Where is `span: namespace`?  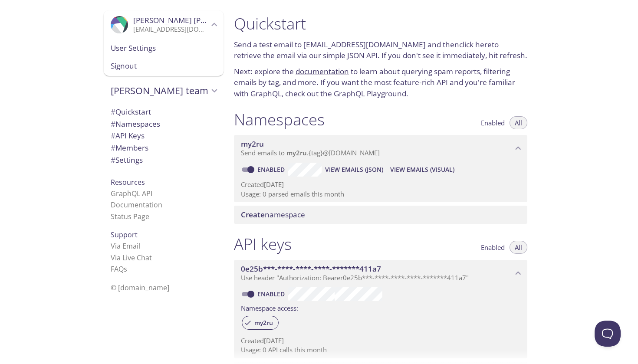 span: namespace is located at coordinates (273, 214).